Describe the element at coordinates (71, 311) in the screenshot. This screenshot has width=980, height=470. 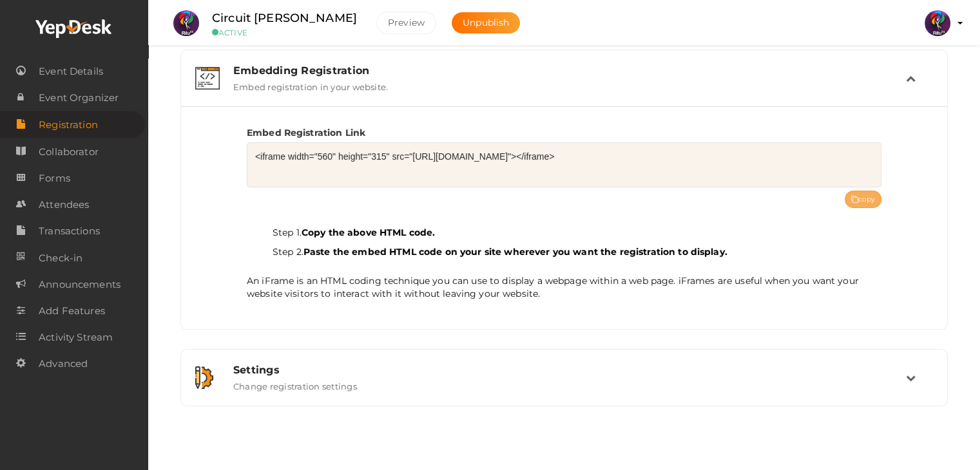
I see `span: Add Features` at that location.